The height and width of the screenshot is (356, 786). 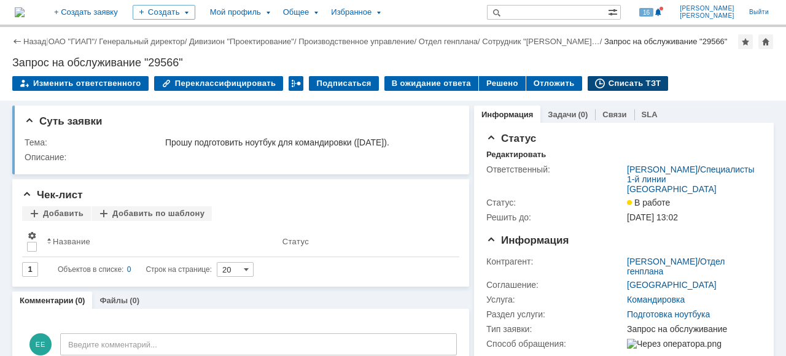 I want to click on a: Информация, so click(x=507, y=114).